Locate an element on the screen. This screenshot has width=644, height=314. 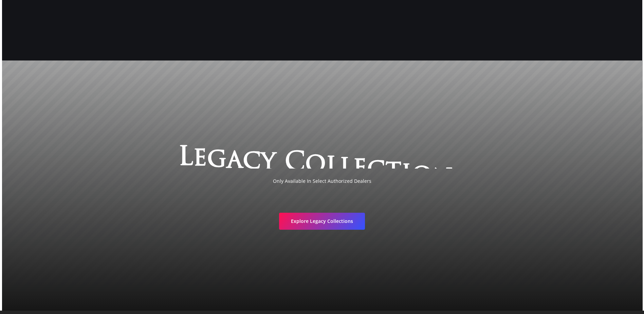
h3: Legacy Collections is located at coordinates (322, 153).